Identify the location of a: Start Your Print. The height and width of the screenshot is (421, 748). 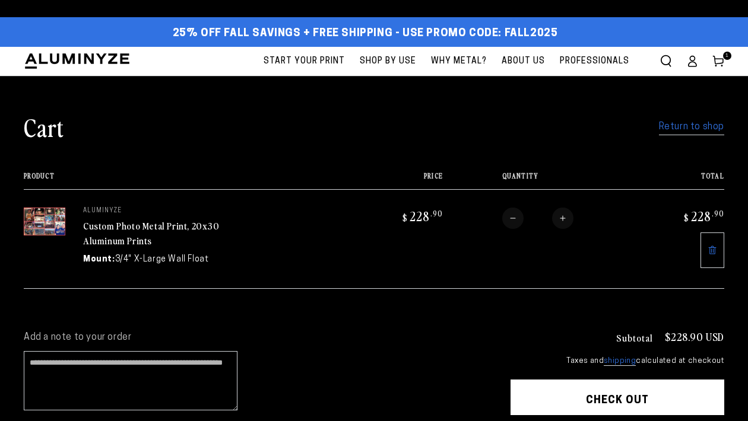
(304, 61).